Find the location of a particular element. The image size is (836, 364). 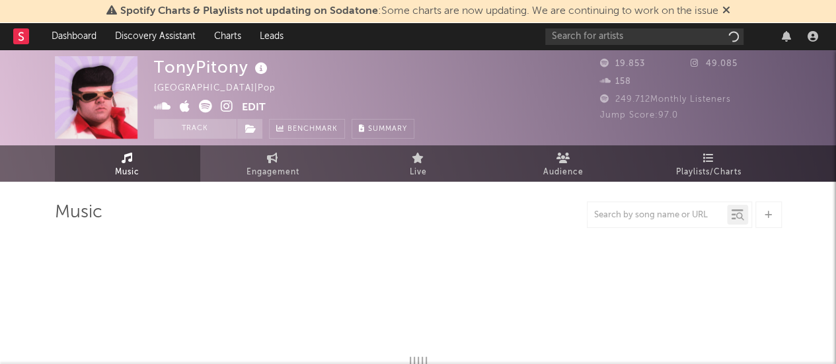

span: Spotify Charts & Playlists not updating on Sodatone is located at coordinates (249, 11).